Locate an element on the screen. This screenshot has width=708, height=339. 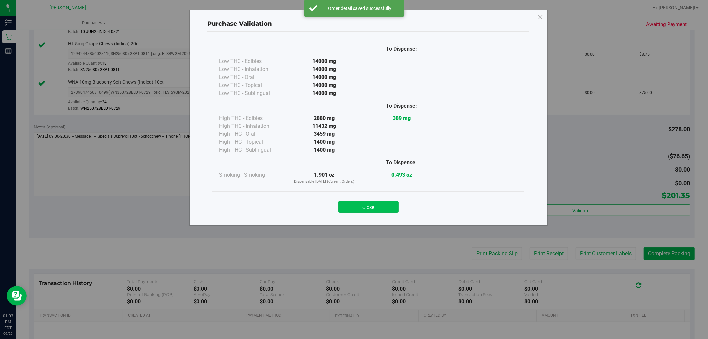
div: Smoking - Smoking is located at coordinates (252, 175).